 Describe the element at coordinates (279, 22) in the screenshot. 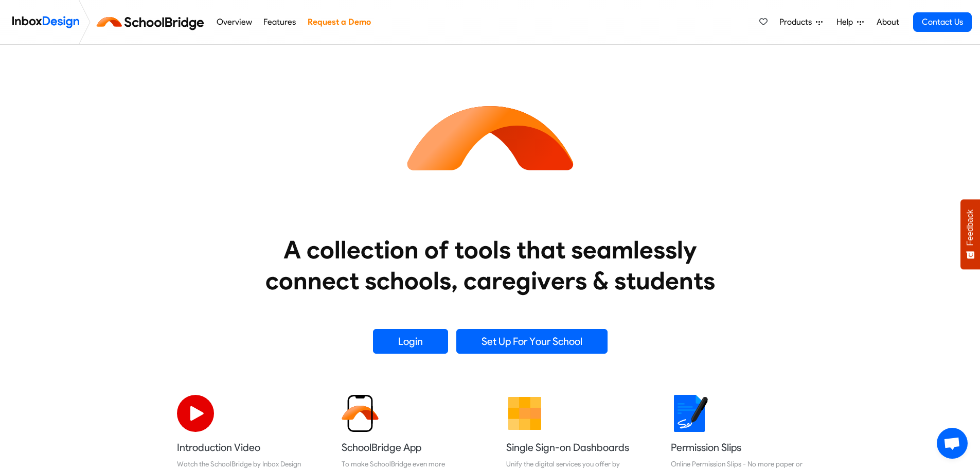

I see `a: Features` at that location.